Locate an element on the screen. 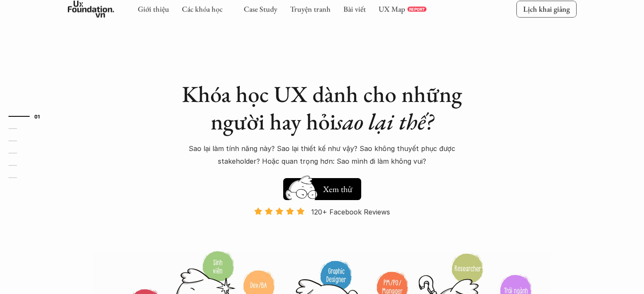 The height and width of the screenshot is (294, 644). a: 01 is located at coordinates (28, 116).